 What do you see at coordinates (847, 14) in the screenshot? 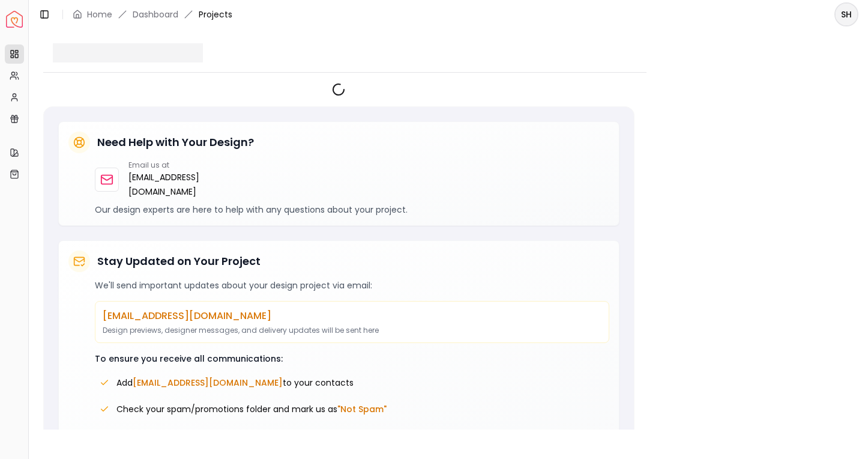
I see `button: SH` at bounding box center [847, 14].